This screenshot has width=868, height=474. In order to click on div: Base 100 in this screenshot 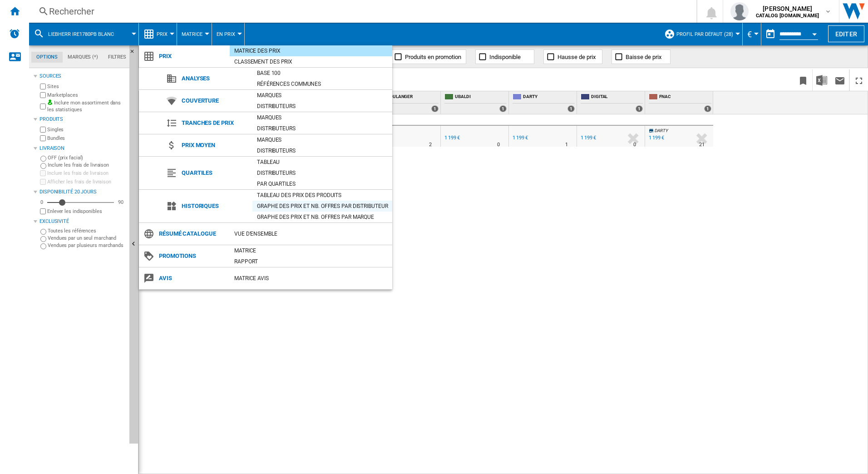, I will do `click(322, 73)`.